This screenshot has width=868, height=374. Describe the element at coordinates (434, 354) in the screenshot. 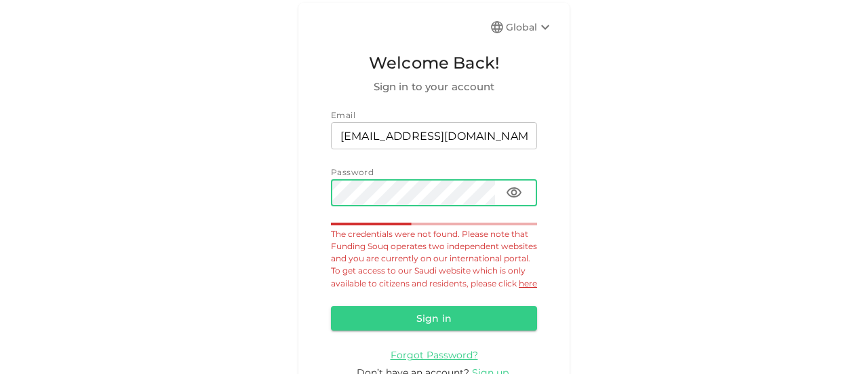

I see `a: Forgot Password?` at that location.